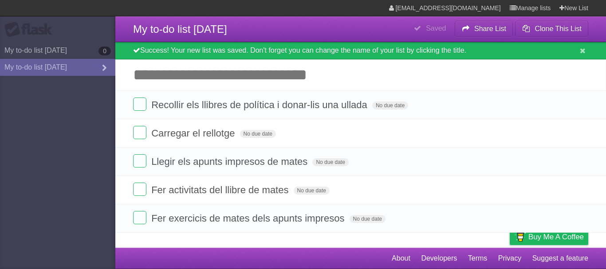 This screenshot has height=269, width=606. Describe the element at coordinates (436, 28) in the screenshot. I see `b: Saved` at that location.